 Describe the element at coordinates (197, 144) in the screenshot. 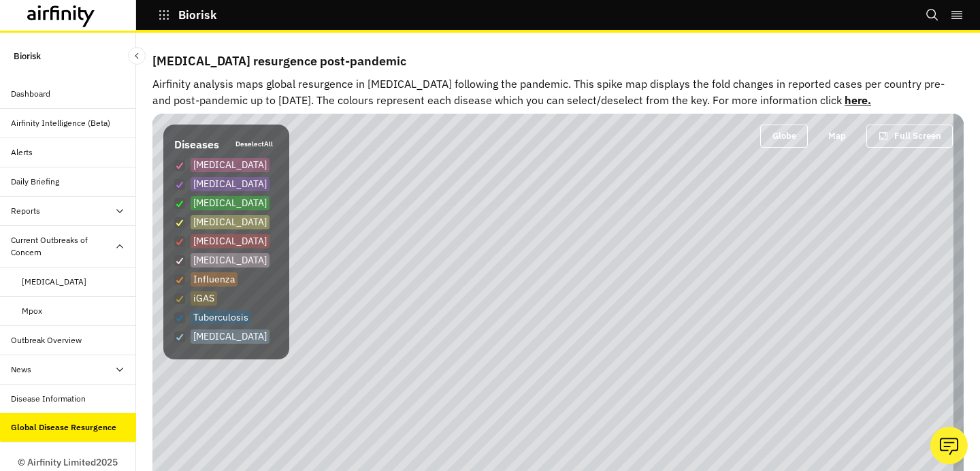

I see `p: Diseases` at that location.